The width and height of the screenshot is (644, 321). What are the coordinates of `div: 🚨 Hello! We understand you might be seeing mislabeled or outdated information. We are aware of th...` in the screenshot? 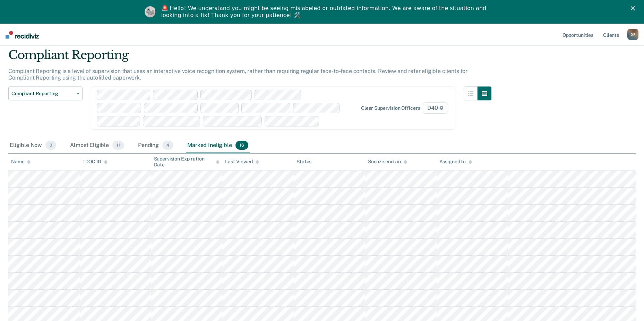 It's located at (325, 12).